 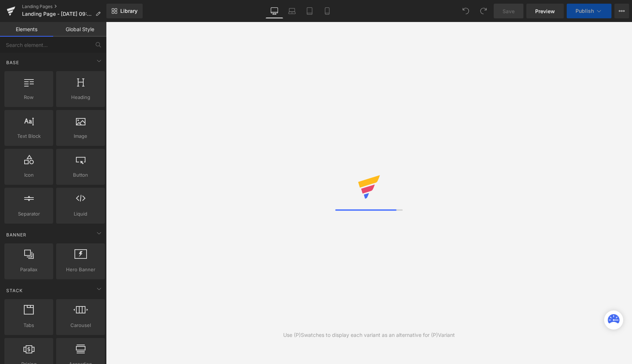 I want to click on div: Use (P)Swatches to display each variant as an alternative for (P)Variant, so click(x=369, y=335).